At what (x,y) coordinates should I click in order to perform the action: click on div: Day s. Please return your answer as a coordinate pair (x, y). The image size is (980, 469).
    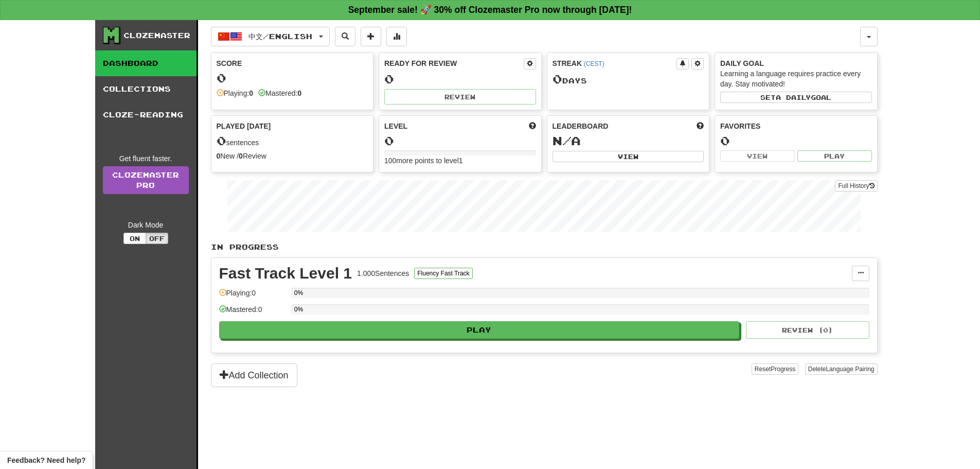
    Looking at the image, I should click on (628, 79).